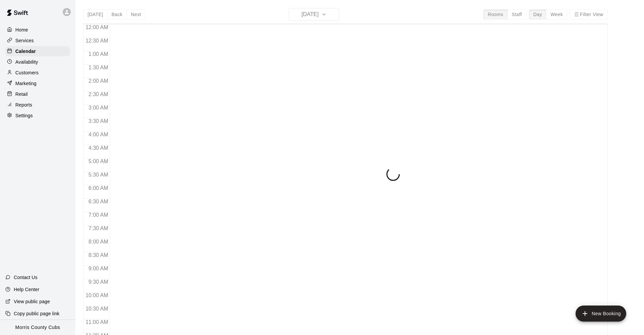 The height and width of the screenshot is (335, 644). Describe the element at coordinates (37, 62) in the screenshot. I see `a: Availability` at that location.